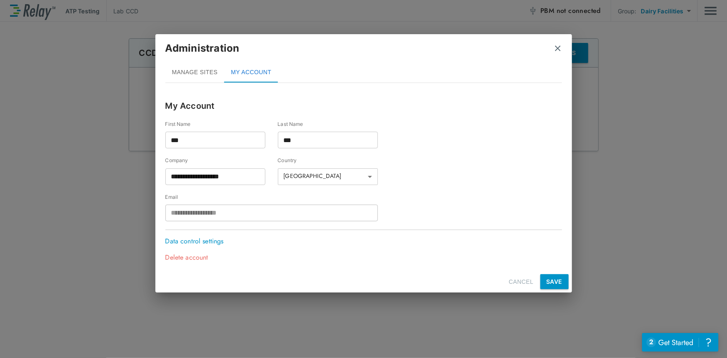 The image size is (727, 358). Describe the element at coordinates (9, 9) in the screenshot. I see `div: 2` at that location.